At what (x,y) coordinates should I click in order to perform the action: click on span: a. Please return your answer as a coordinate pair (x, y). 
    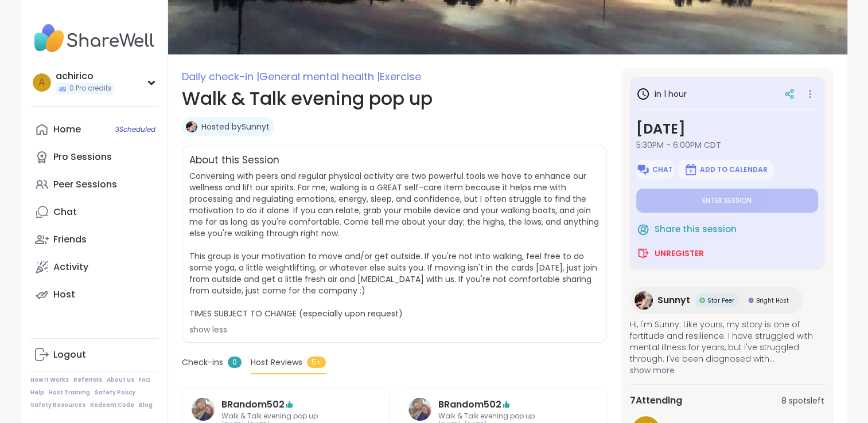
    Looking at the image, I should click on (41, 82).